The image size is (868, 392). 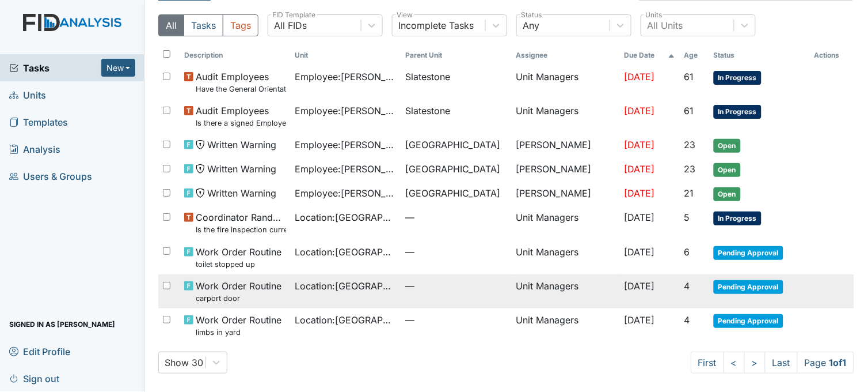 I want to click on a: First, so click(x=707, y=362).